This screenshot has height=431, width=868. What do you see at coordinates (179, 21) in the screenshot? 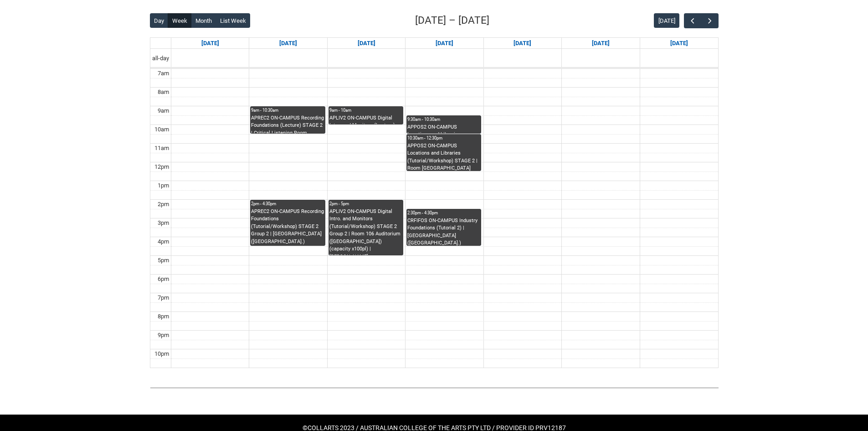
I see `button: Week` at bounding box center [179, 21].